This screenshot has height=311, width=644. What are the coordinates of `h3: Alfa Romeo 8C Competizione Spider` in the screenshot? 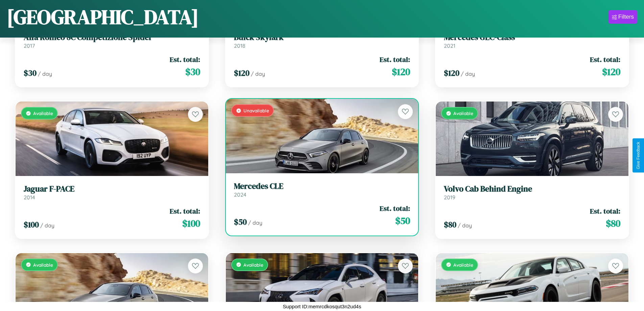 It's located at (112, 37).